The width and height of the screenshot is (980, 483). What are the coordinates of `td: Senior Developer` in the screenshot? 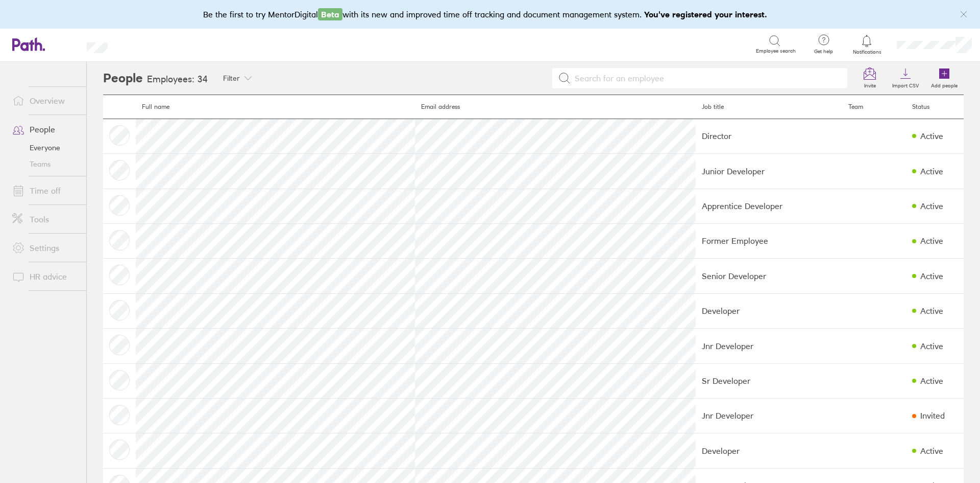 It's located at (769, 276).